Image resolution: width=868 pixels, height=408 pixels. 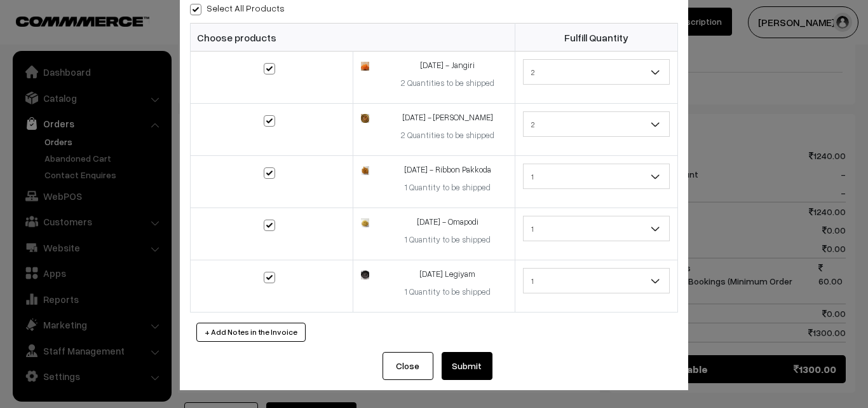 I want to click on img: 17597604868659Jangiri-web.jpg, so click(x=365, y=65).